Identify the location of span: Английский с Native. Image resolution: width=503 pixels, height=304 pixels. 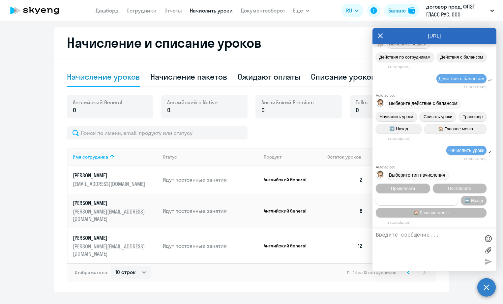
(192, 102).